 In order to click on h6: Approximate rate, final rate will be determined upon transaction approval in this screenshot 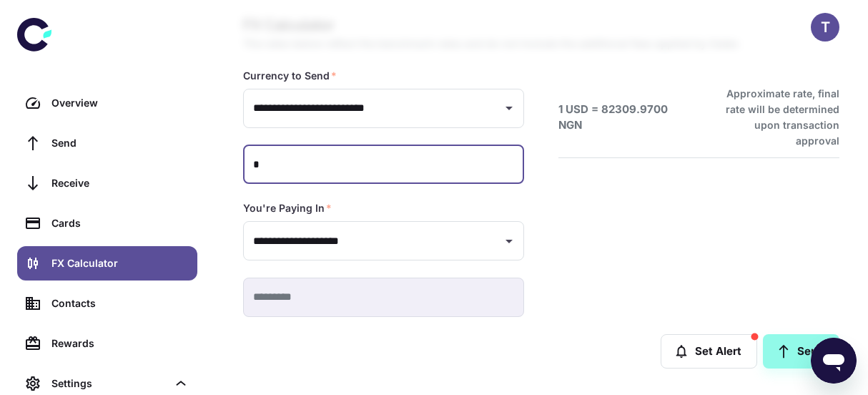, I will do `click(776, 118)`.